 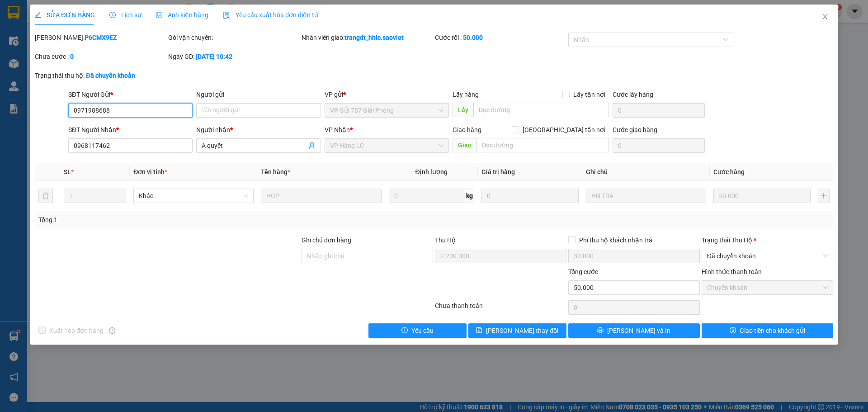 I want to click on div: Tổng: 1, so click(x=187, y=220).